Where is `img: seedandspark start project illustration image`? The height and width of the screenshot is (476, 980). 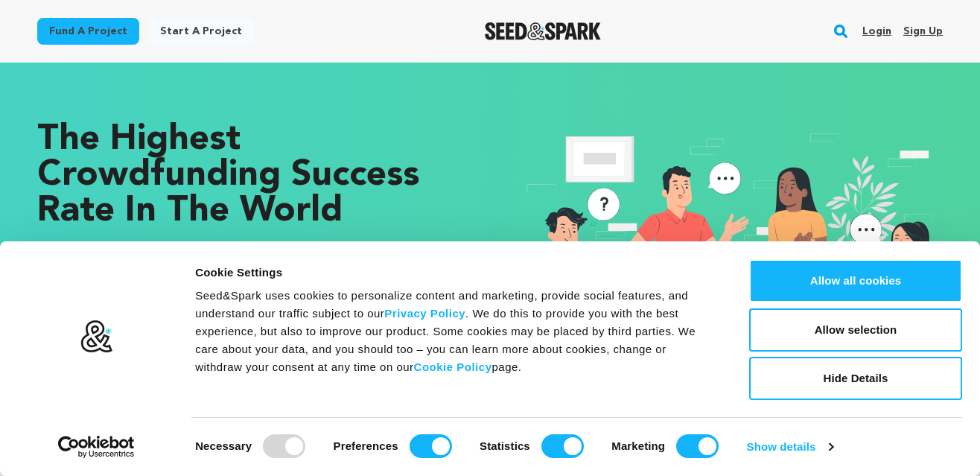
img: seedandspark start project illustration image is located at coordinates (731, 262).